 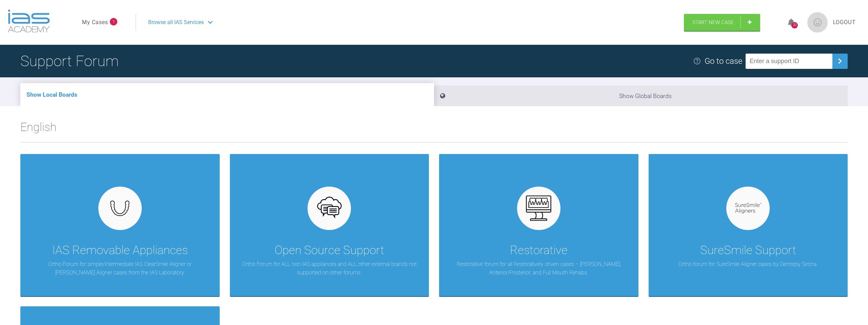 What do you see at coordinates (748, 264) in the screenshot?
I see `p: Ortho forum for SureSmile Aligner cases by Dentsply Sirona.` at bounding box center [748, 264].